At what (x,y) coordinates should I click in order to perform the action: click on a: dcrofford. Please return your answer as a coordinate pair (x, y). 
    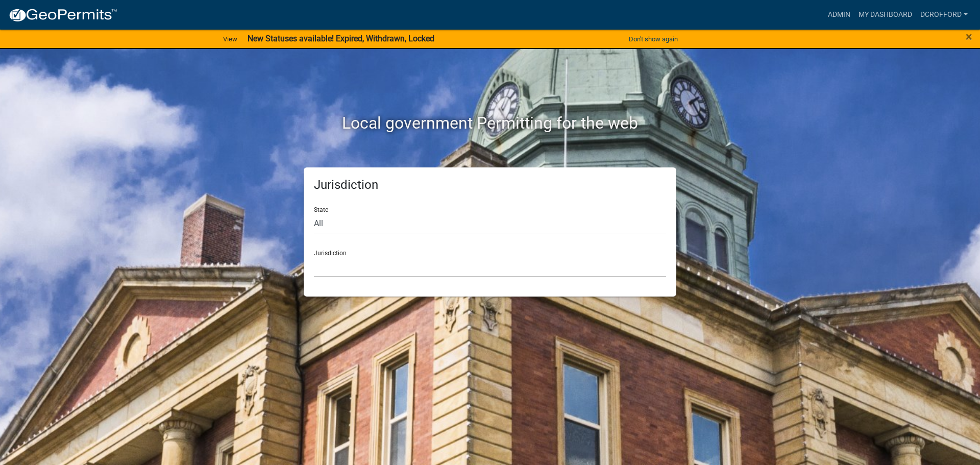
    Looking at the image, I should click on (943, 14).